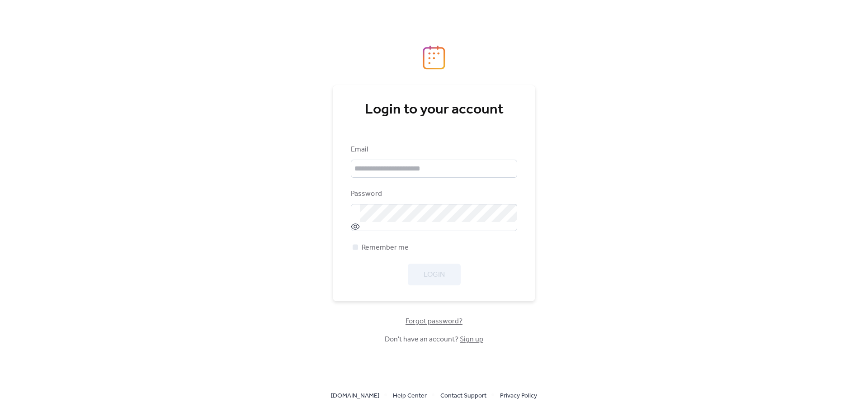 The image size is (868, 412). Describe the element at coordinates (434, 321) in the screenshot. I see `span: Forgot password?` at that location.